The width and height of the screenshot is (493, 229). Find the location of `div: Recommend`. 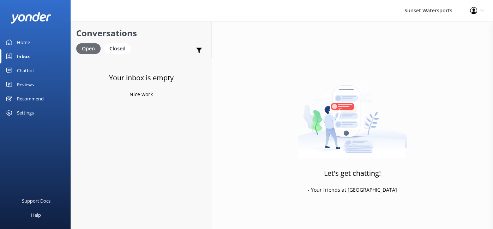

div: Recommend is located at coordinates (30, 99).